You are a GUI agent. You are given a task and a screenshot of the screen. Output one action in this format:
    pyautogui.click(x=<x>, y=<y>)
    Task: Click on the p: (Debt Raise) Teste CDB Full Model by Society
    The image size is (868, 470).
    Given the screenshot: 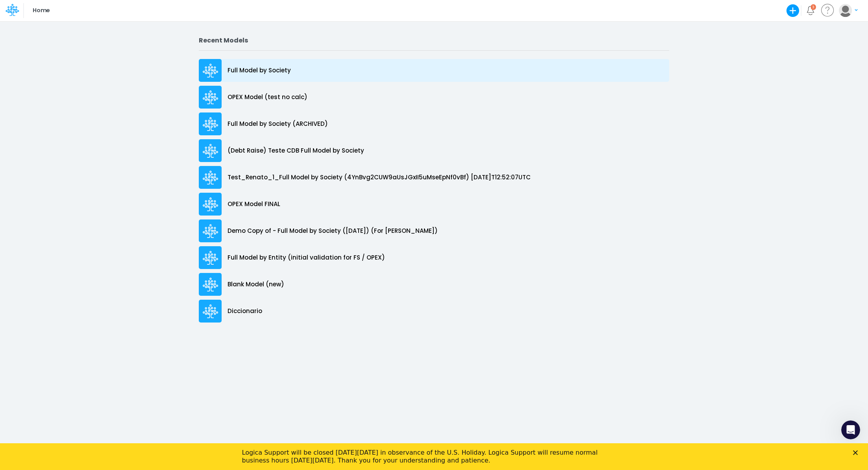 What is the action you would take?
    pyautogui.click(x=296, y=151)
    